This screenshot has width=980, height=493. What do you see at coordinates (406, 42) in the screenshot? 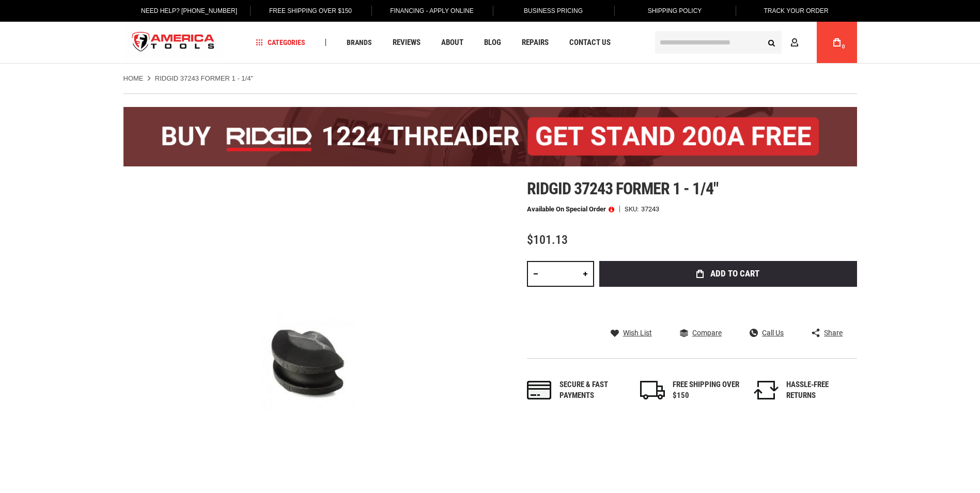
I see `a: Reviews` at bounding box center [406, 42].